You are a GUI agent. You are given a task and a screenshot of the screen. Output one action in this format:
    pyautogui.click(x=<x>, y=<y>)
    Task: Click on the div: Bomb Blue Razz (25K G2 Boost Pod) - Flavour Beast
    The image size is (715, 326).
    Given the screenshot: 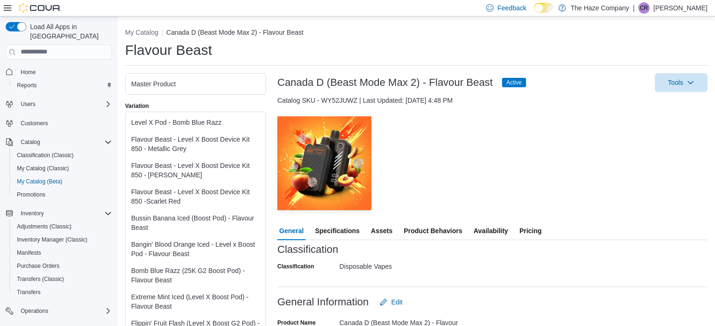 What is the action you would take?
    pyautogui.click(x=195, y=276)
    